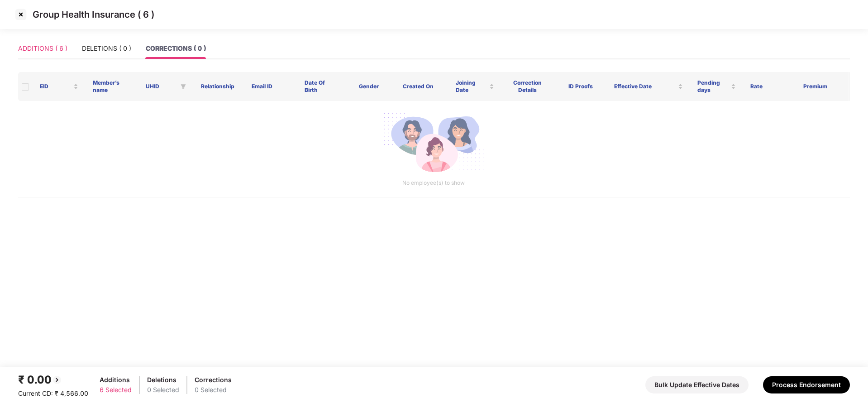 The width and height of the screenshot is (868, 403). What do you see at coordinates (106, 49) in the screenshot?
I see `div: DELETIONS ( 0 )` at bounding box center [106, 49].